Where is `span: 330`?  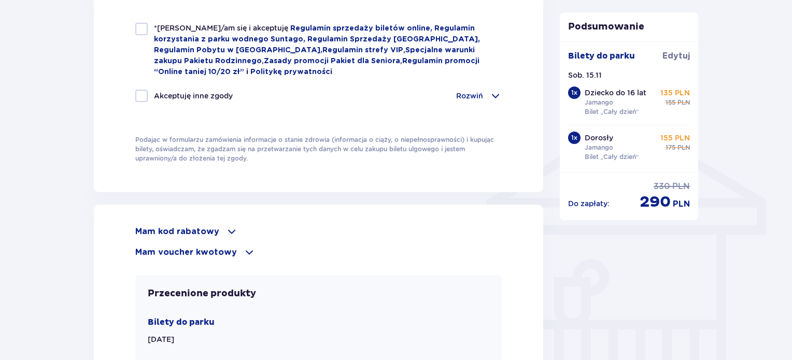 span: 330 is located at coordinates (662, 187).